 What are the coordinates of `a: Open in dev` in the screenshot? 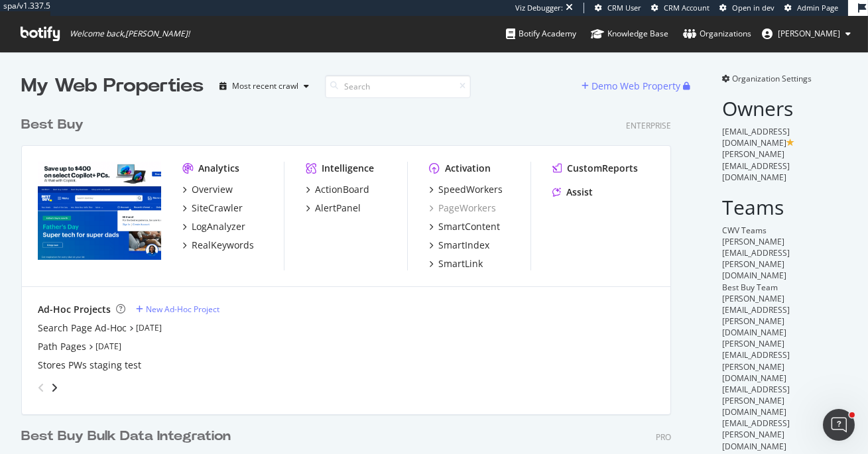 It's located at (746, 8).